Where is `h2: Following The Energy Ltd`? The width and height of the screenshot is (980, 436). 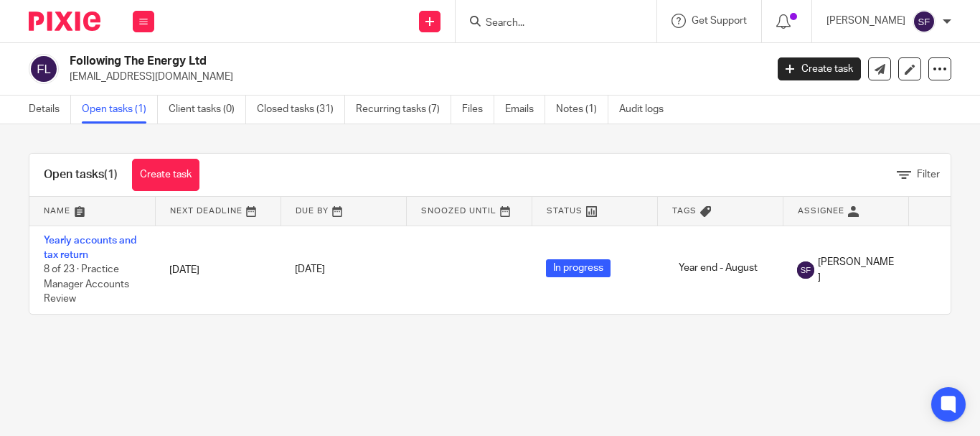 h2: Following The Energy Ltd is located at coordinates (344, 61).